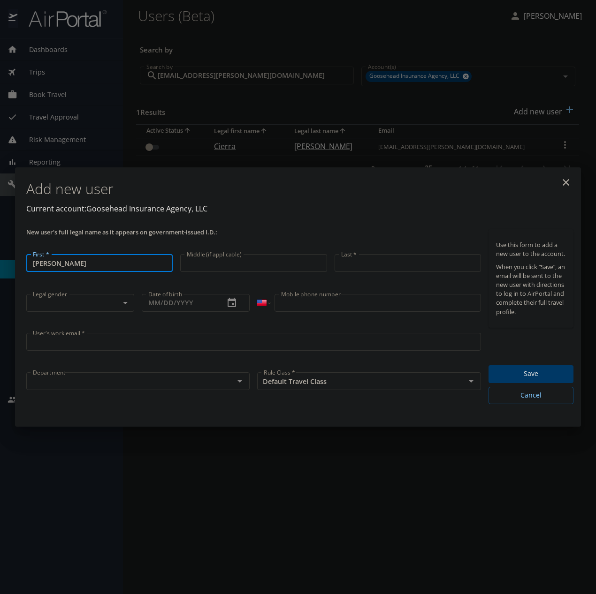 Image resolution: width=596 pixels, height=594 pixels. I want to click on h1: Add new user, so click(300, 189).